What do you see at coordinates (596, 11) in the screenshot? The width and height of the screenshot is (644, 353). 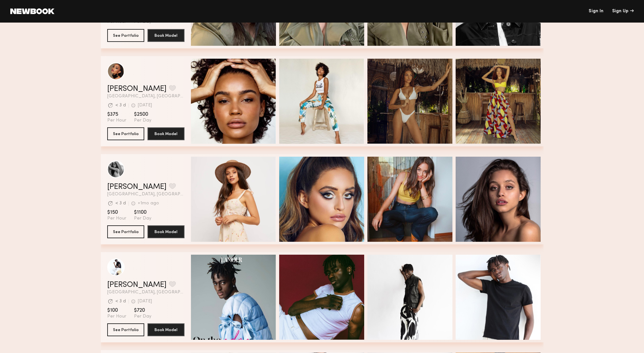 I see `a: Sign In` at bounding box center [596, 11].